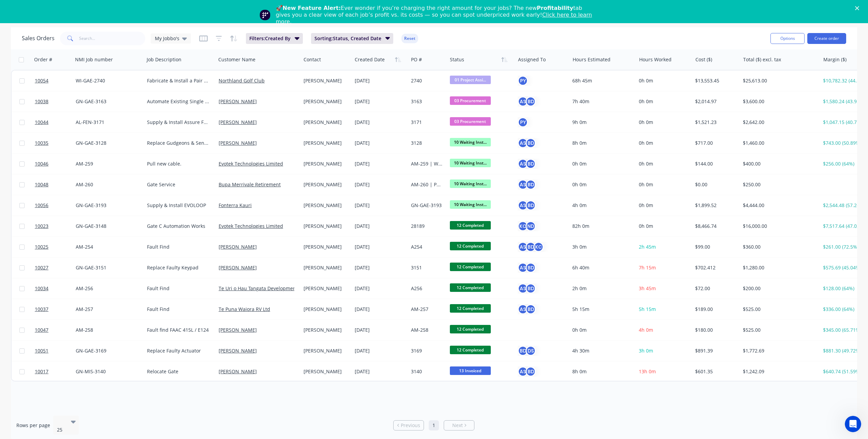 This screenshot has height=439, width=868. Describe the element at coordinates (178, 268) in the screenshot. I see `div: Replace Faulty Keypad` at that location.